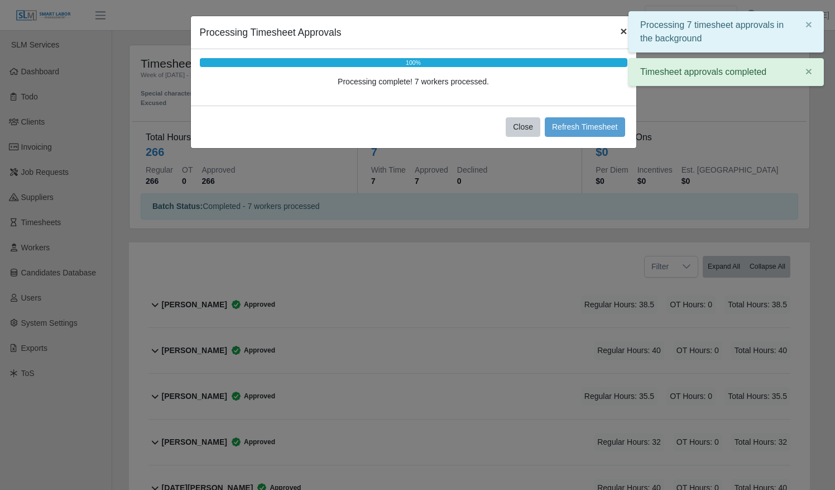 This screenshot has height=490, width=835. Describe the element at coordinates (727, 72) in the screenshot. I see `div: Timesheet approvals completed` at that location.